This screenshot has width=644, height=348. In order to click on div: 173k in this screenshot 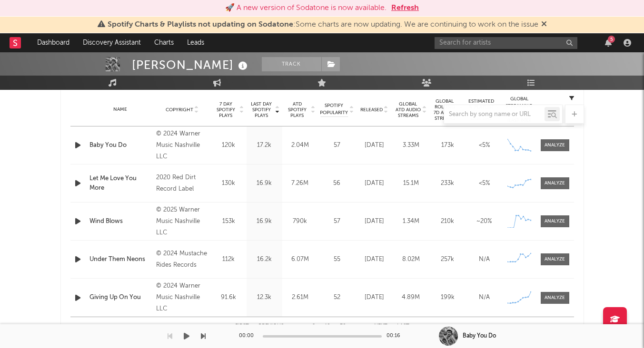, I will do `click(448, 145)`.